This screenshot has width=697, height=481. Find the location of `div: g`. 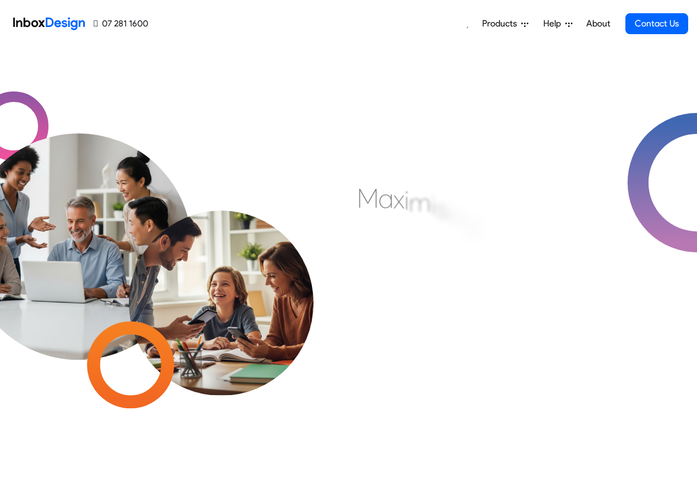

div: g is located at coordinates (472, 222).